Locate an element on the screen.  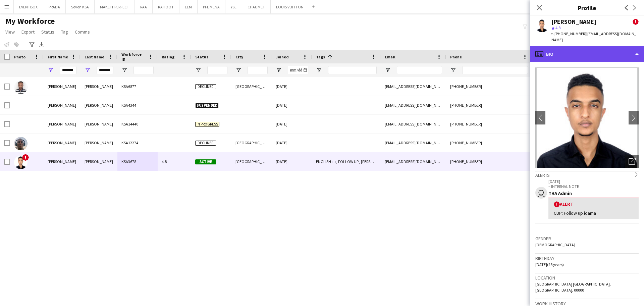
h3: Gender is located at coordinates (587, 239).